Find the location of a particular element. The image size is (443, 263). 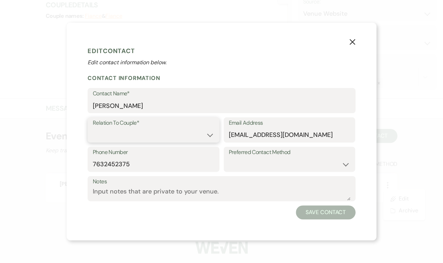

h2: Contact Information is located at coordinates (222, 78).